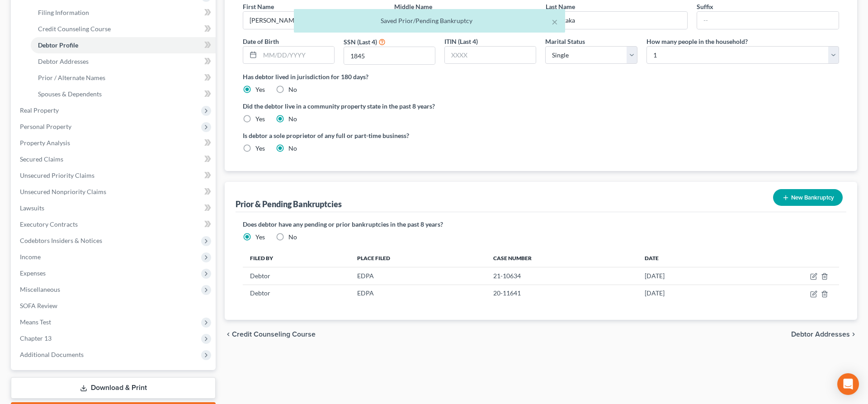 The width and height of the screenshot is (868, 404). I want to click on label: Marital Status, so click(565, 41).